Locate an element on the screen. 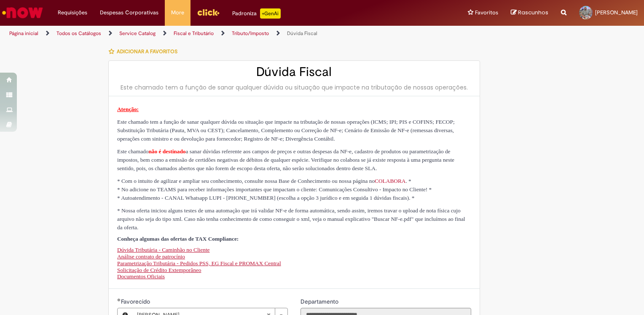 This screenshot has height=315, width=644. span: Este chamado a sanar dúvidas referente aos campos de preços e outras despesas da NF-e, cadastro d... is located at coordinates (286, 160).